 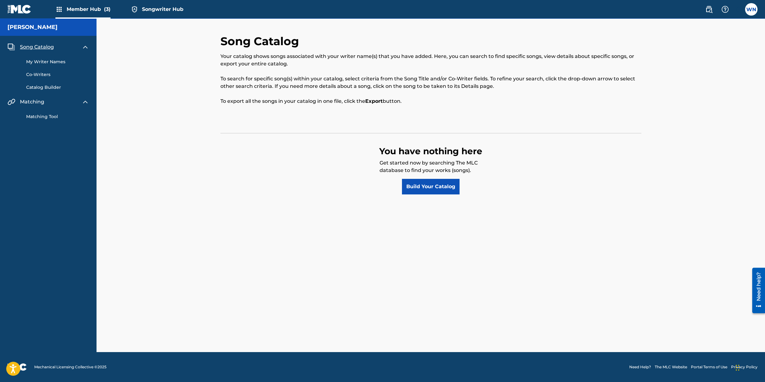 What do you see at coordinates (58, 87) in the screenshot?
I see `a: Catalog Builder` at bounding box center [58, 87].